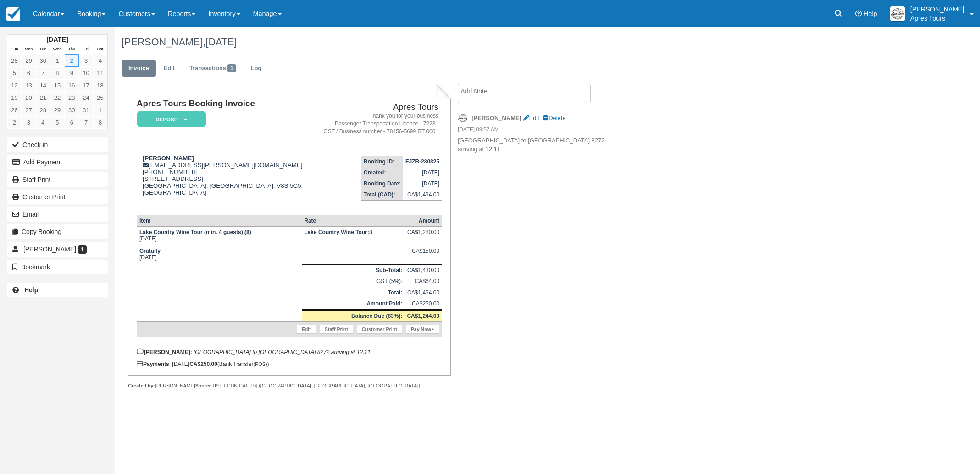  What do you see at coordinates (57, 85) in the screenshot?
I see `a: 15` at bounding box center [57, 85].